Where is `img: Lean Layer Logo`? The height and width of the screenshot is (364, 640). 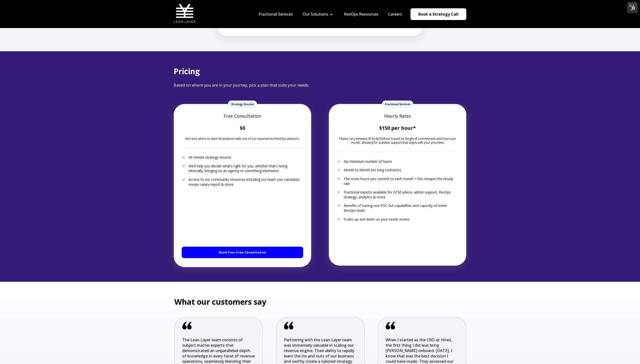 img: Lean Layer Logo is located at coordinates (185, 14).